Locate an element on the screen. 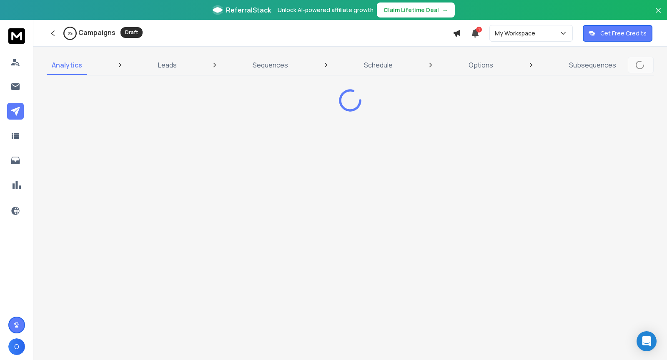  p: Sequences is located at coordinates (270, 65).